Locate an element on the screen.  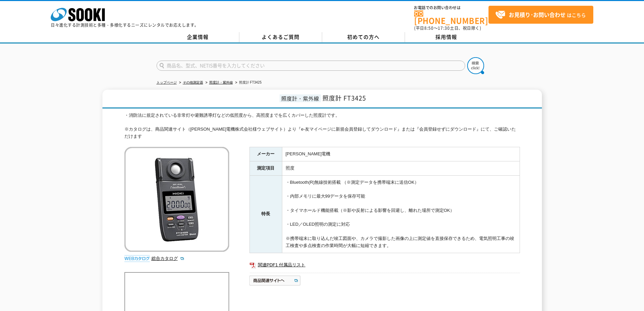
span: お電話でのお問い合わせは is located at coordinates (451, 8).